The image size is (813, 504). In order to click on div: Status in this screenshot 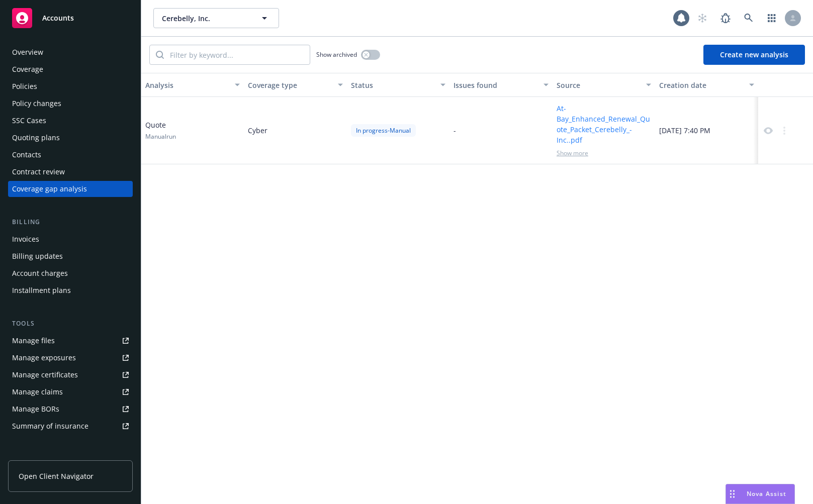, I will do `click(393, 85)`.